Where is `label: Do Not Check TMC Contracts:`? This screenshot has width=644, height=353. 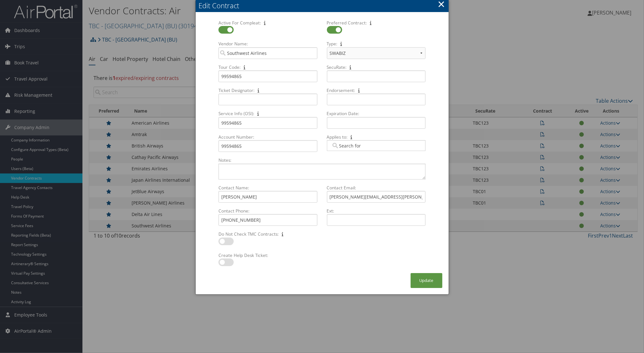
label: Do Not Check TMC Contracts: is located at coordinates (267, 234).